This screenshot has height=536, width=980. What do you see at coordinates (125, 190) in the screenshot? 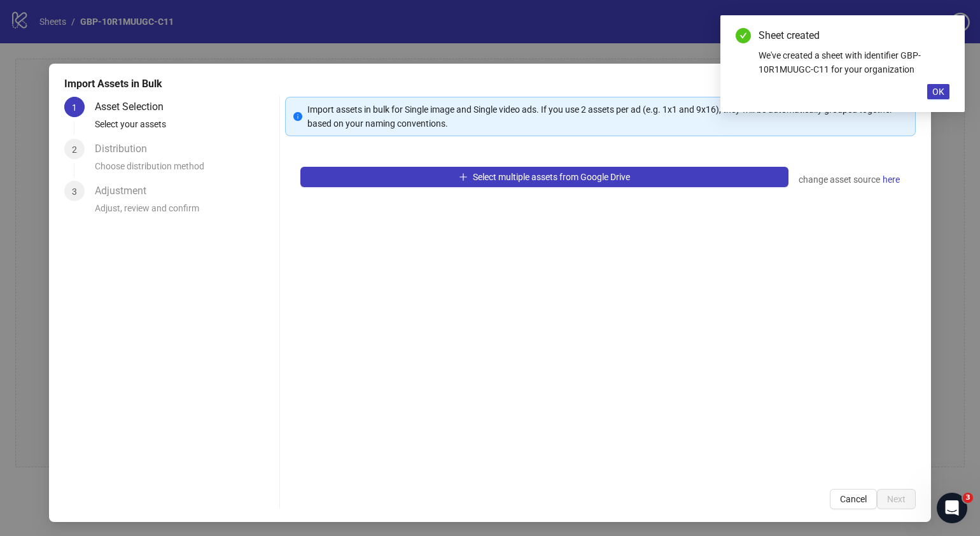
I see `div: Adjustment` at bounding box center [125, 190].